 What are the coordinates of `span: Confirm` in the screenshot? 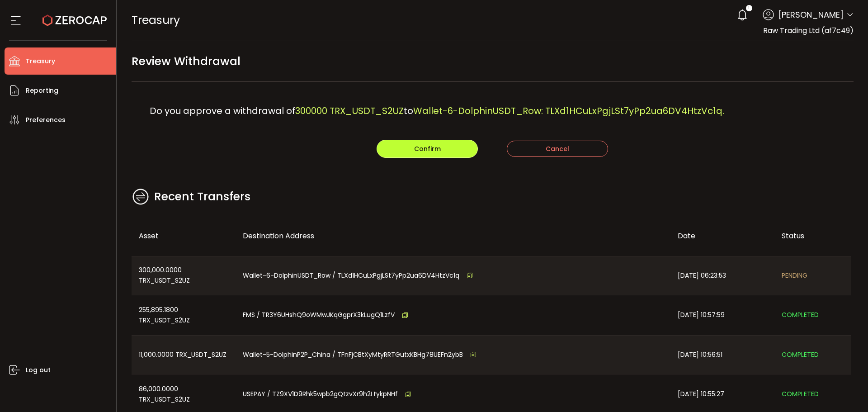 It's located at (427, 149).